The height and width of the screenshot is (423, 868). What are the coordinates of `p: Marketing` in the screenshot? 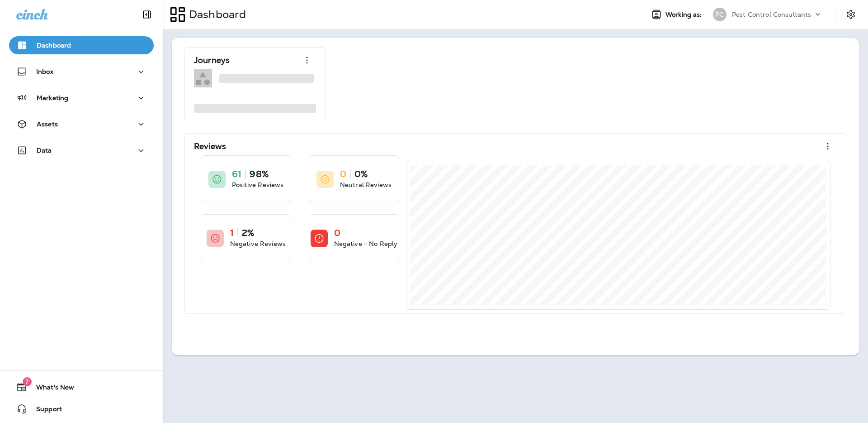 It's located at (52, 98).